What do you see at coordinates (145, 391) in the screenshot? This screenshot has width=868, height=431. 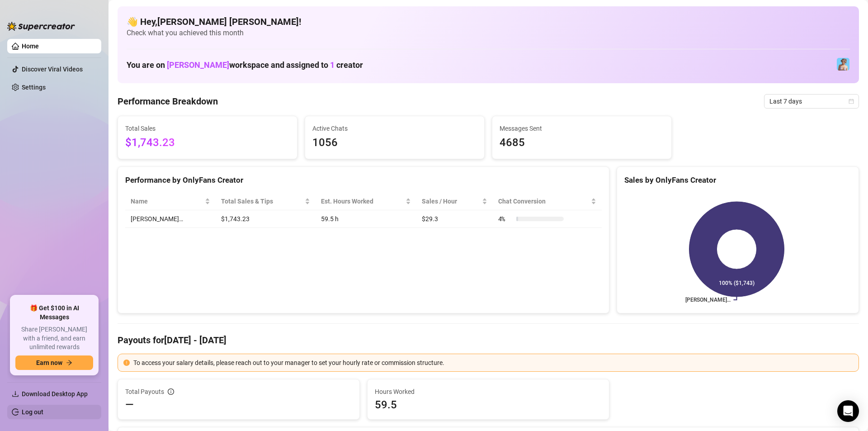 I see `span: Total Payouts` at bounding box center [145, 391].